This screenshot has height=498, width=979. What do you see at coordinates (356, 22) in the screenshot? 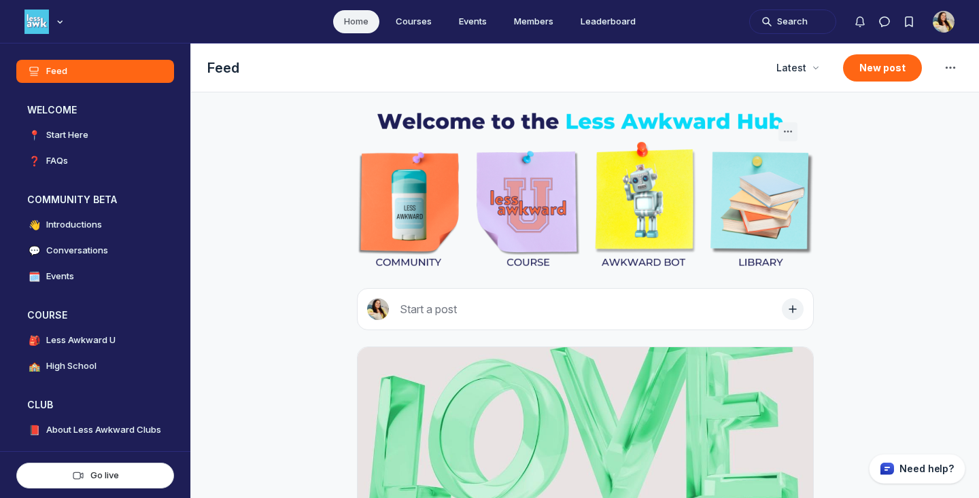
I see `a: Home` at bounding box center [356, 22].